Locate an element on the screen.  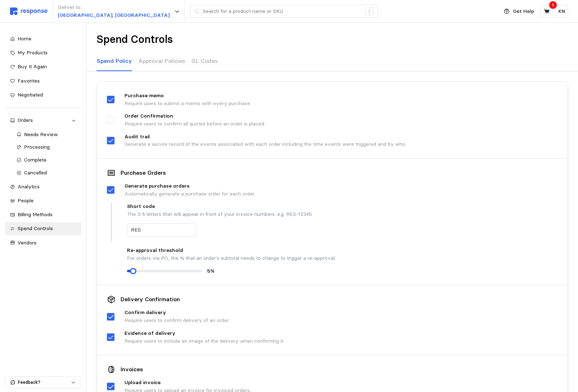
h4: Purchase Orders is located at coordinates (143, 173).